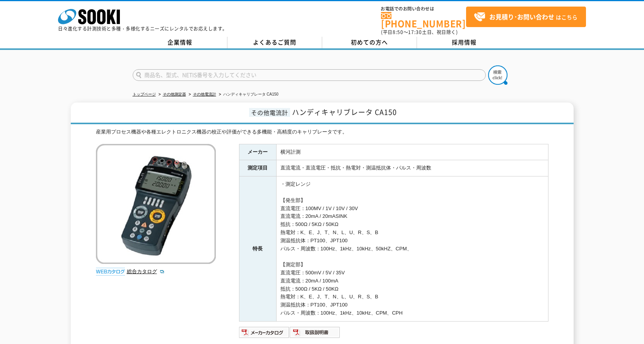  I want to click on span: (平日 ～ 土日、祝日除く), so click(420, 32).